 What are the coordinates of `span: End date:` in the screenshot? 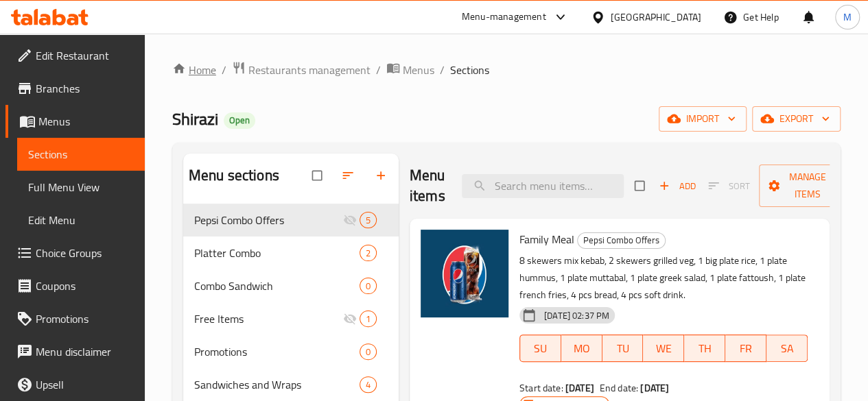 It's located at (619, 388).